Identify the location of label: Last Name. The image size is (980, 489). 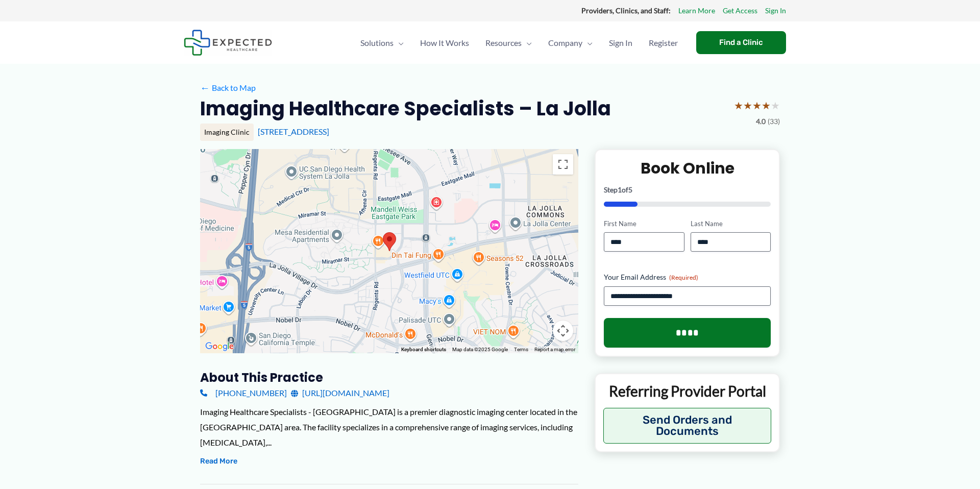
(730, 224).